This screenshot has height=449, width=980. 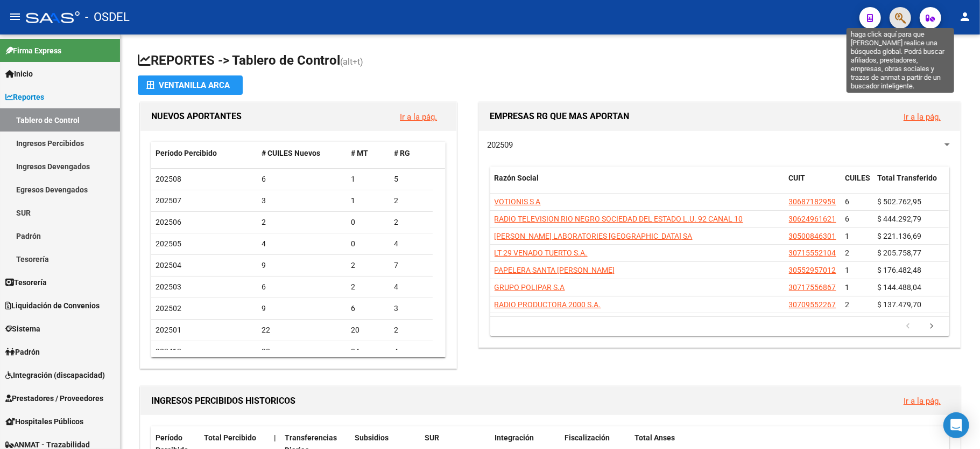 I want to click on span: 202501, so click(x=168, y=330).